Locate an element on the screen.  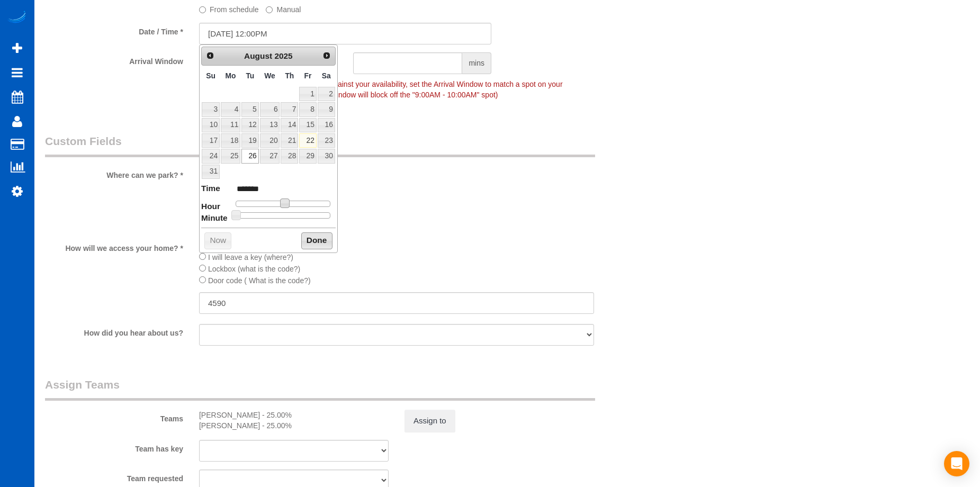
legend: Assign Teams is located at coordinates (320, 389).